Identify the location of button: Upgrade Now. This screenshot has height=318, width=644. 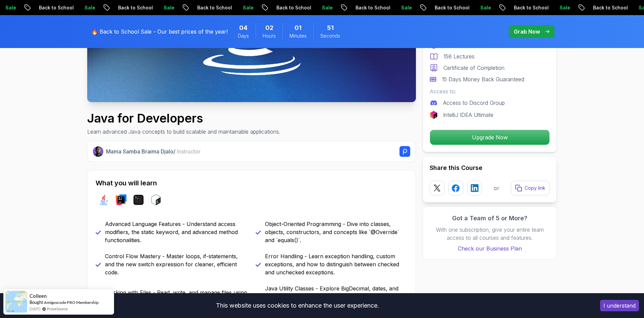
(490, 137).